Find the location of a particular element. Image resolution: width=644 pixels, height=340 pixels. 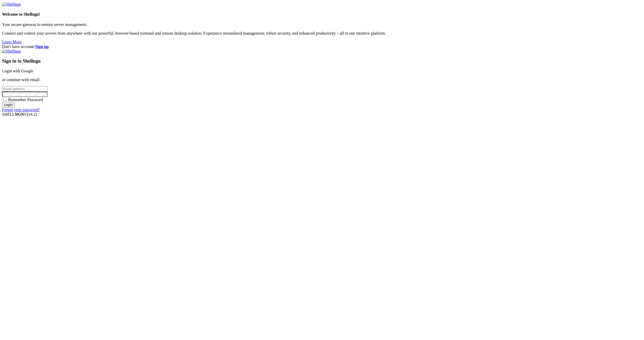

div: Don't have account? is located at coordinates (322, 47).